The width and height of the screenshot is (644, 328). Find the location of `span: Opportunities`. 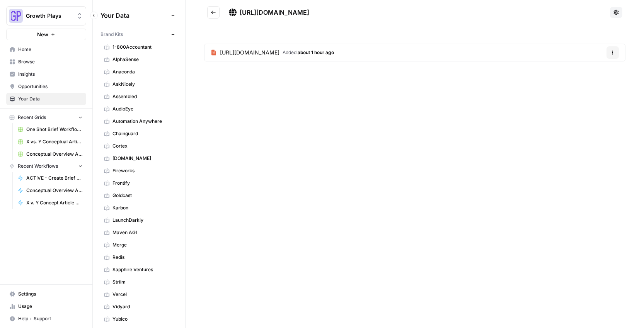

span: Opportunities is located at coordinates (50, 87).